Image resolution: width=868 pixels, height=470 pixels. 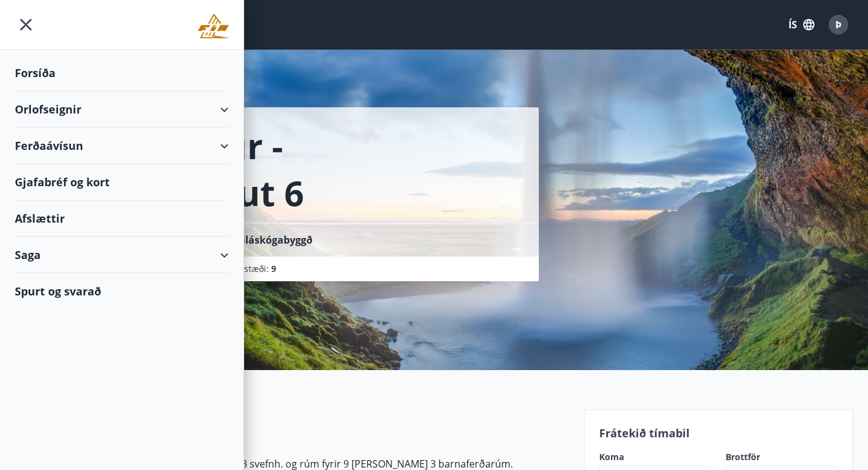 I want to click on div: Gjafabréf og kort, so click(x=122, y=182).